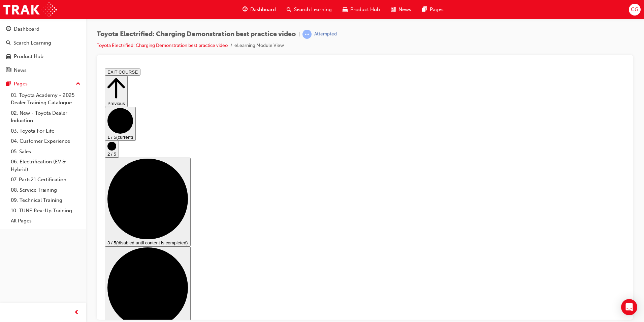  What do you see at coordinates (45, 190) in the screenshot?
I see `a: 08. Service Training` at bounding box center [45, 190].